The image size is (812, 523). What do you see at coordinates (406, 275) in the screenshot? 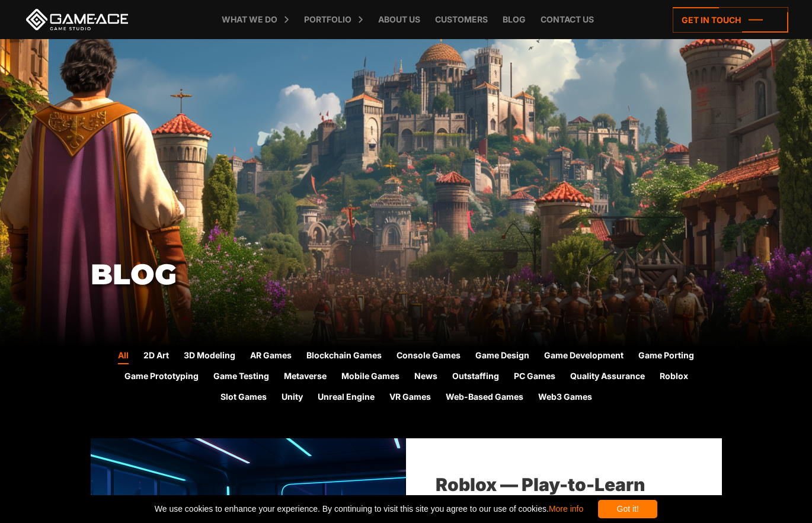
I see `h1: Blog` at bounding box center [406, 275].